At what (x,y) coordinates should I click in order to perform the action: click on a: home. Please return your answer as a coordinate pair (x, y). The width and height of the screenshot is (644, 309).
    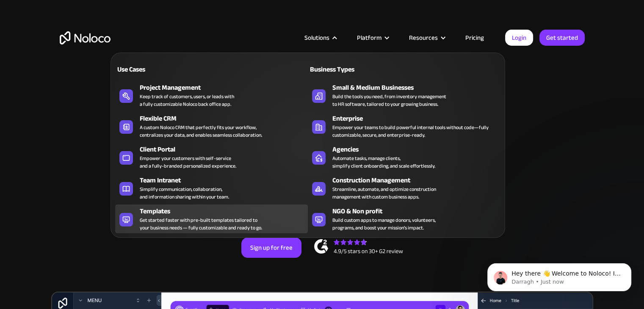
    Looking at the image, I should click on (85, 38).